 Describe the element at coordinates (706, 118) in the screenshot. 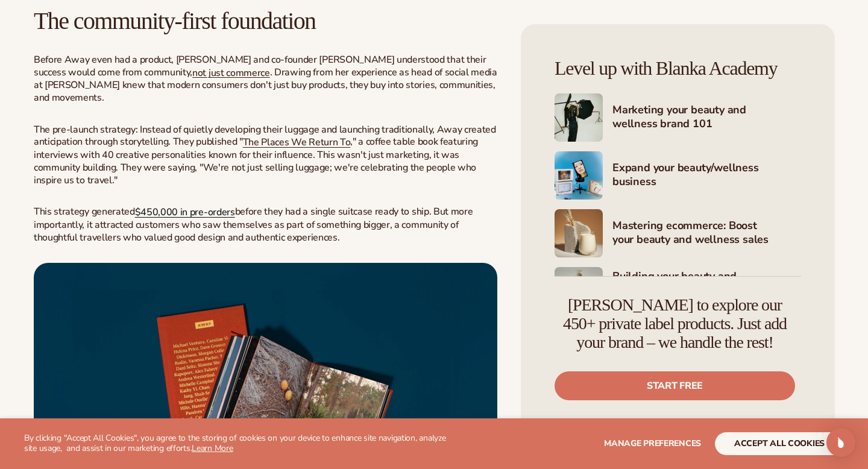

I see `h4: Marketing your beauty and wellness brand 101` at that location.